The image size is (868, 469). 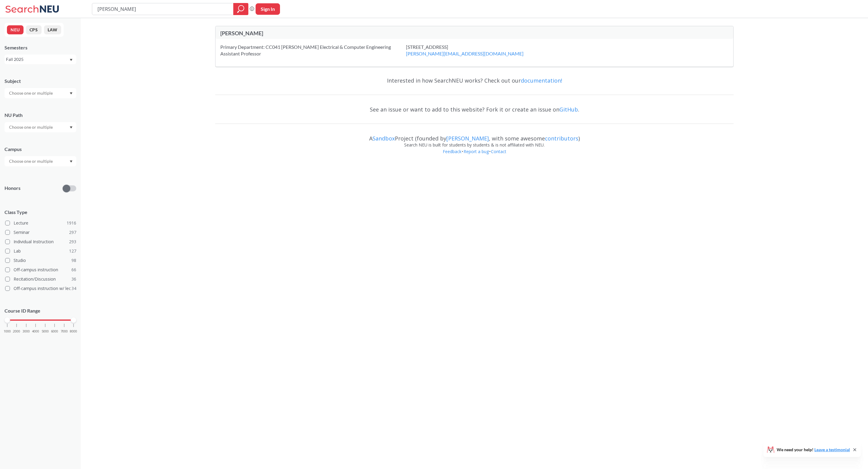 I want to click on button: LAW, so click(x=52, y=30).